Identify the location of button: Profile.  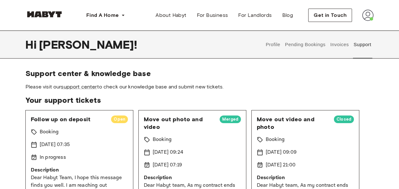
(273, 44).